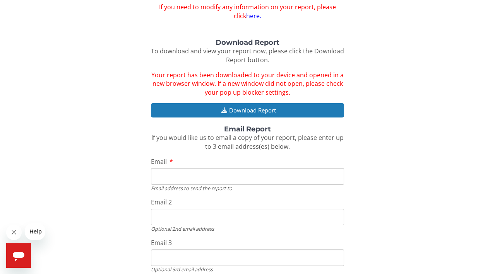  I want to click on div: Optional 2nd email address, so click(248, 229).